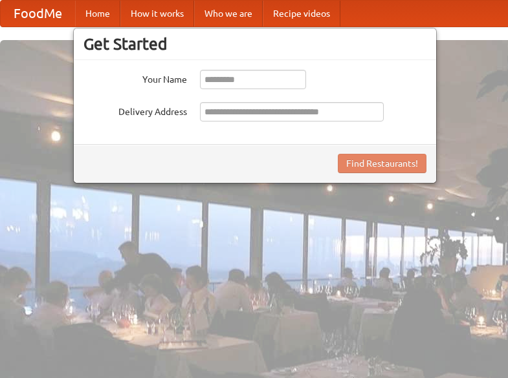  Describe the element at coordinates (382, 164) in the screenshot. I see `button: Find Restaurants!` at that location.